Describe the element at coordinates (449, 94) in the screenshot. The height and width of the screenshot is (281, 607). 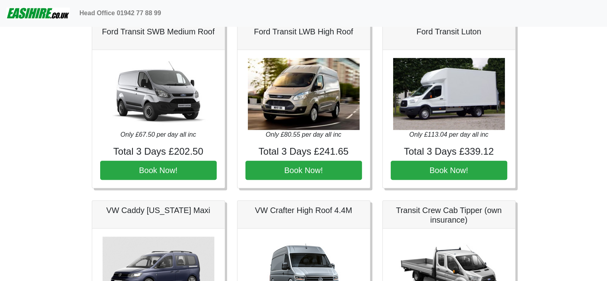
I see `img: Ford Transit Luton` at that location.